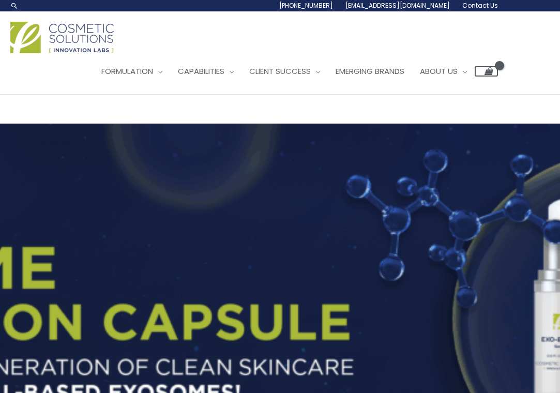  Describe the element at coordinates (14, 6) in the screenshot. I see `a: Search icon link` at that location.